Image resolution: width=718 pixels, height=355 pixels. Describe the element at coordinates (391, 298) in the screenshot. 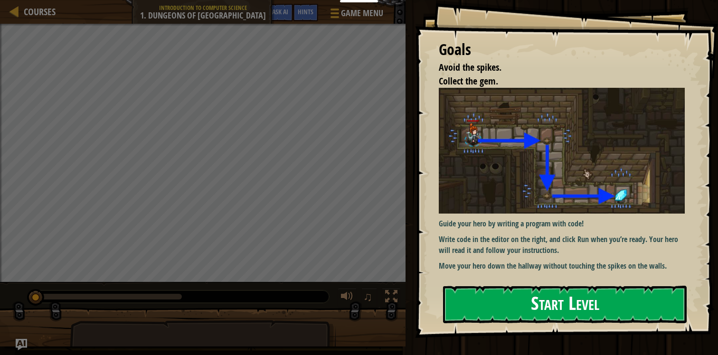

I see `button: Toggle fullscreen` at that location.